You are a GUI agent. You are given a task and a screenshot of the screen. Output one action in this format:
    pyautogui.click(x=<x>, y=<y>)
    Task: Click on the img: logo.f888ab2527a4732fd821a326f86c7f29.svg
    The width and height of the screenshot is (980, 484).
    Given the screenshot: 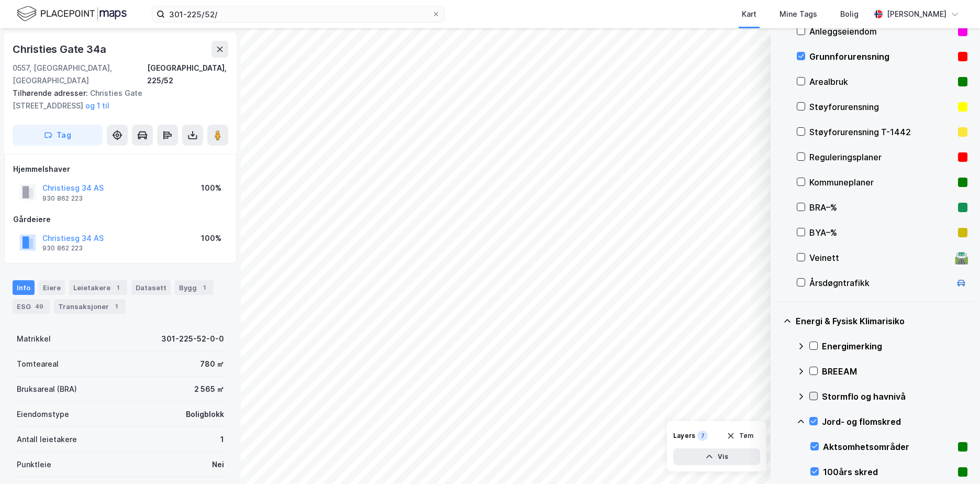 What is the action you would take?
    pyautogui.click(x=72, y=14)
    